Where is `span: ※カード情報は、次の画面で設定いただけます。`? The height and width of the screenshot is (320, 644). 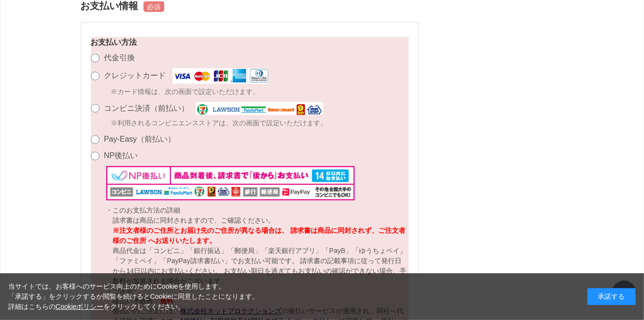
span: ※カード情報は、次の画面で設定いただけます。 is located at coordinates (186, 92).